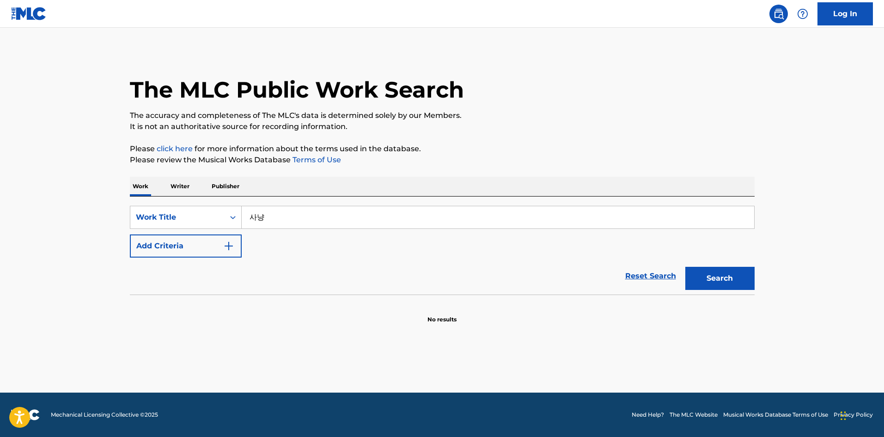 This screenshot has height=437, width=884. I want to click on img: 9d2ae6d4665cec9f34b9.svg, so click(229, 246).